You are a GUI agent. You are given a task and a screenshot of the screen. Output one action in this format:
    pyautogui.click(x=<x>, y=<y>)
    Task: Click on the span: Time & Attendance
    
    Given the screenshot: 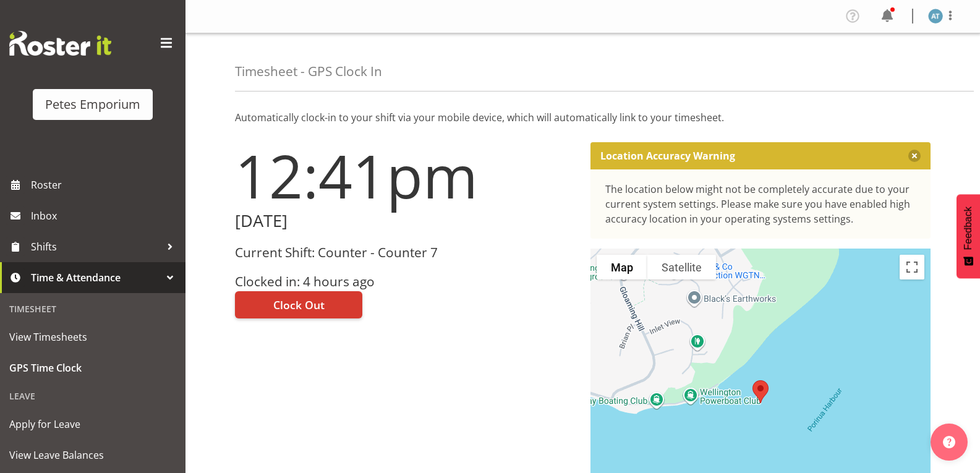 What is the action you would take?
    pyautogui.click(x=96, y=278)
    